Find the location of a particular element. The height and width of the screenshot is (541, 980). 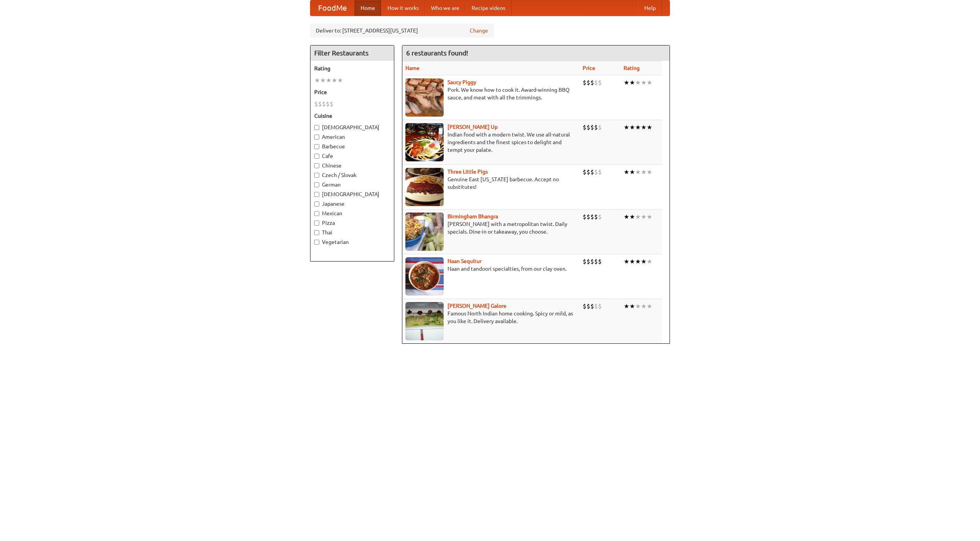

a: Birmingham Bhangra is located at coordinates (473, 216).